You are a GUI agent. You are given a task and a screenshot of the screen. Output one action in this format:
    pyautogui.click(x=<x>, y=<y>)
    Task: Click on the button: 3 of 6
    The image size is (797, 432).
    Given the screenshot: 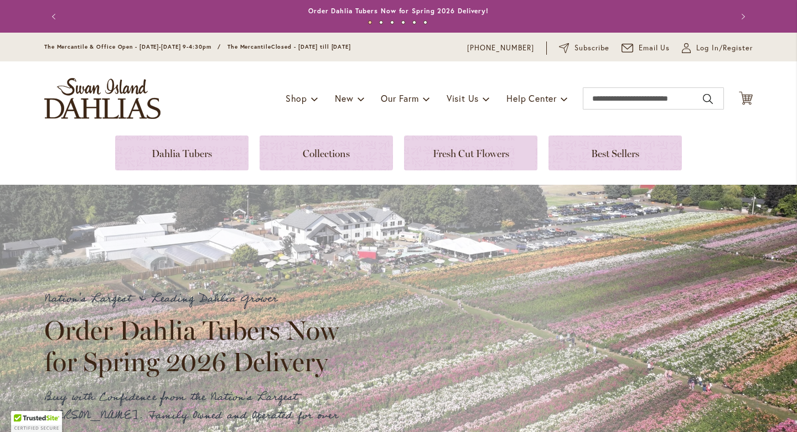 What is the action you would take?
    pyautogui.click(x=392, y=22)
    